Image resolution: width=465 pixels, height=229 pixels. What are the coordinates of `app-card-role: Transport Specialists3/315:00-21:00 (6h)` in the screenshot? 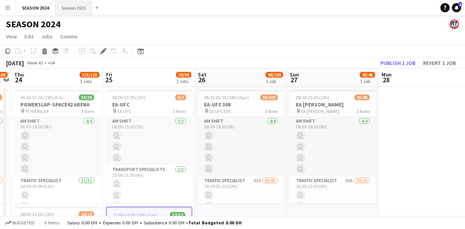 It's located at (149, 190).